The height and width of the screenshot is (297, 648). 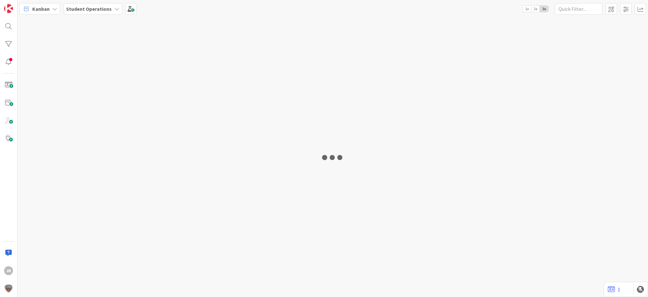 I want to click on input: Quick Filter..., so click(x=579, y=9).